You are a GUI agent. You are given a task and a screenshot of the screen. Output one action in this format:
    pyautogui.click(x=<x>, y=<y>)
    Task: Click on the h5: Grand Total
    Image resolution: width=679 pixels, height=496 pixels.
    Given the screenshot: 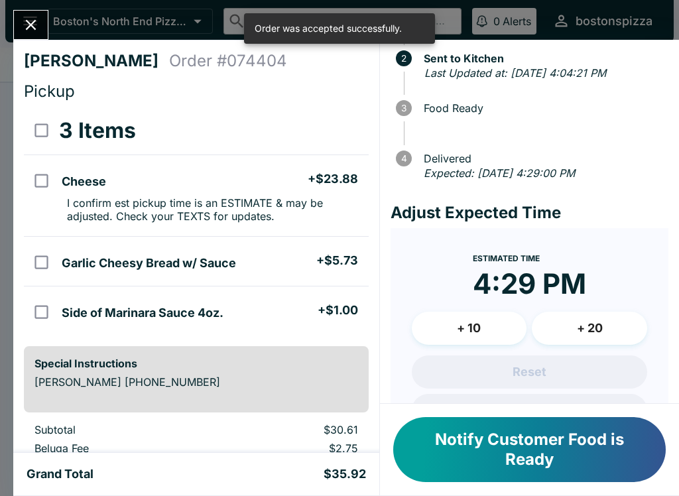 What is the action you would take?
    pyautogui.click(x=60, y=474)
    